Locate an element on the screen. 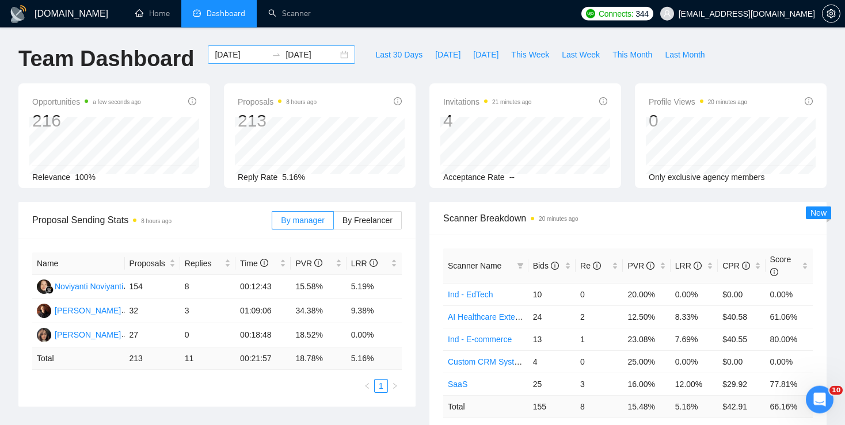  td: 32 is located at coordinates (153, 311).